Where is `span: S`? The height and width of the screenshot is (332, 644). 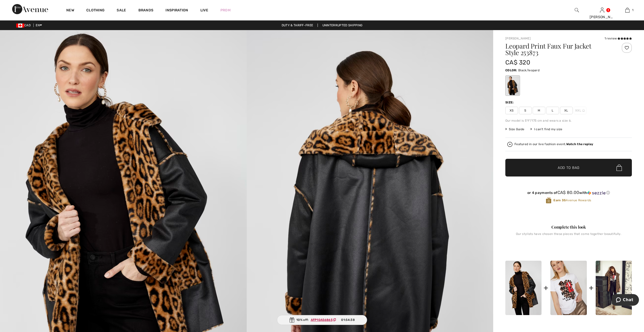
span: S is located at coordinates (525, 111).